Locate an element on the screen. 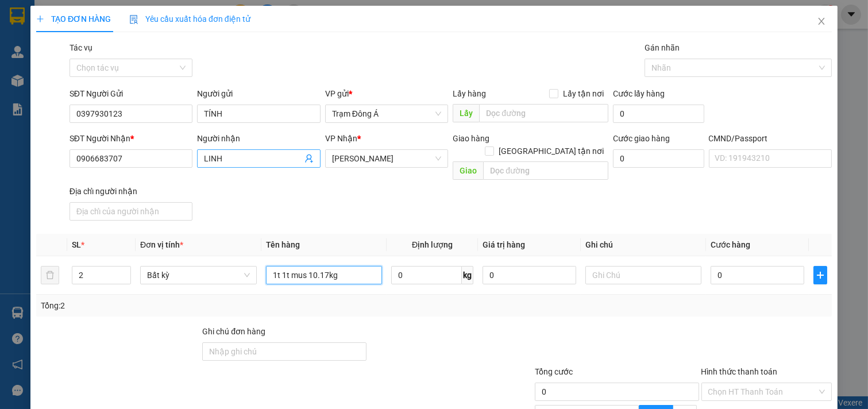  span: Định lượng is located at coordinates (432, 245).